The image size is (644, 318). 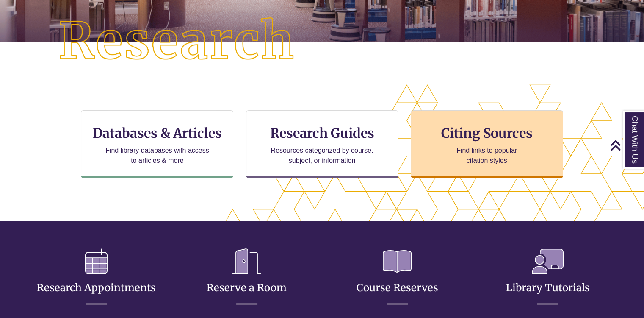 What do you see at coordinates (322, 144) in the screenshot?
I see `a: Research Guides Resources categorized by course, subject, or information` at bounding box center [322, 144].